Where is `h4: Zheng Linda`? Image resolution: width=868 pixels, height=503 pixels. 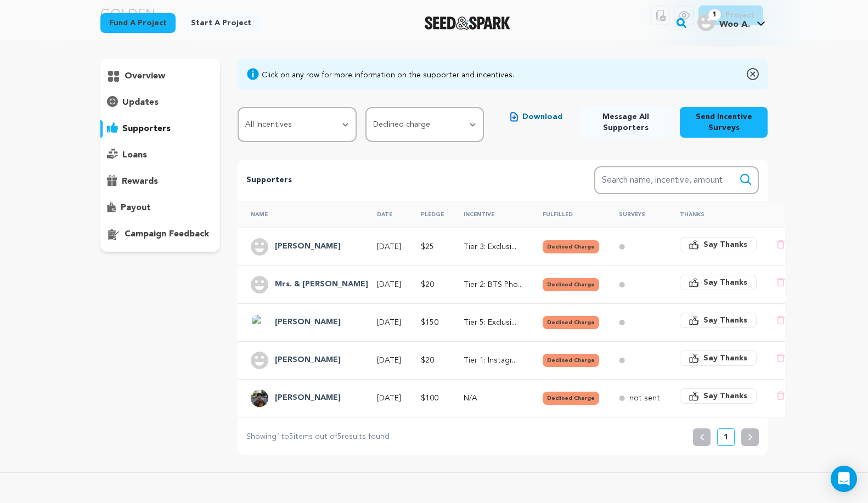 h4: Zheng Linda is located at coordinates (308, 323).